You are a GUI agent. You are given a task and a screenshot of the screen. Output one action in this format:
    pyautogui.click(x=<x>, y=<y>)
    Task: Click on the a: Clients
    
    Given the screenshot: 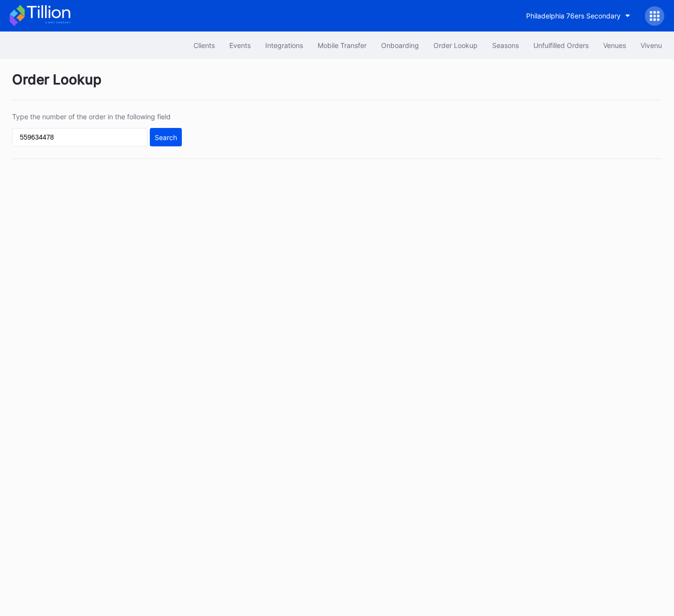 What is the action you would take?
    pyautogui.click(x=204, y=45)
    